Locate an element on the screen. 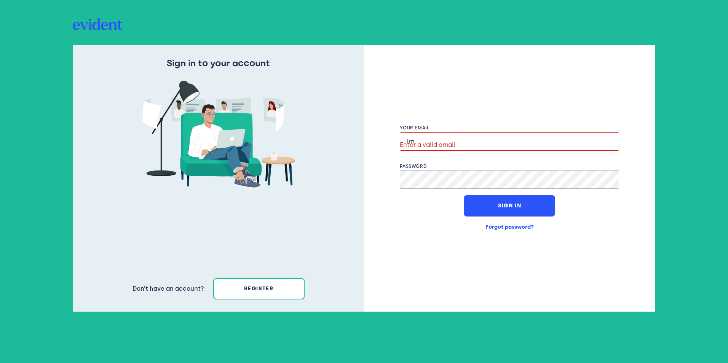  button: Forgot password? is located at coordinates (509, 227).